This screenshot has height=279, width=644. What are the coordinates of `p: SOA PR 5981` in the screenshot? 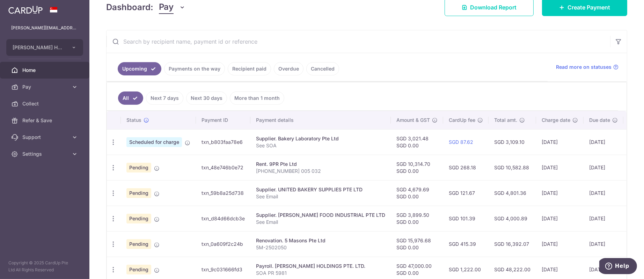 It's located at (321, 273).